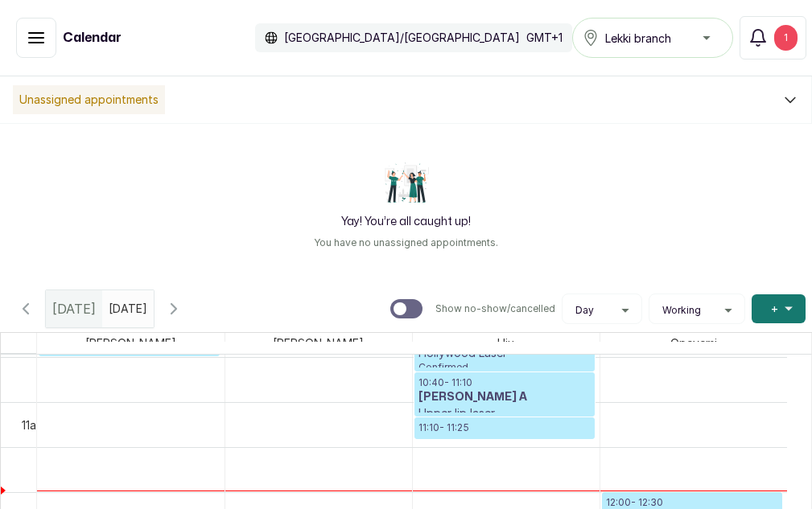  Describe the element at coordinates (405, 243) in the screenshot. I see `p: You have no unassigned appointments.` at that location.